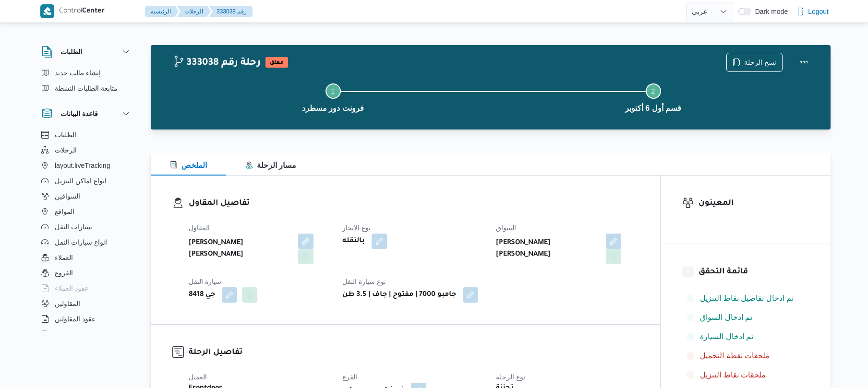  Describe the element at coordinates (86, 258) in the screenshot. I see `button: العملاء` at that location.